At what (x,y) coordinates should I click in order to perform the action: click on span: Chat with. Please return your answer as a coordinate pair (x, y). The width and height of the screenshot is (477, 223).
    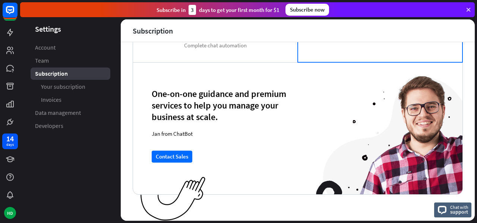
    Looking at the image, I should click on (459, 207).